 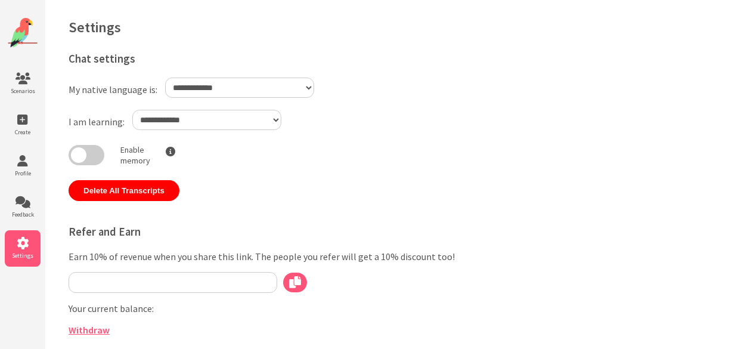 What do you see at coordinates (23, 173) in the screenshot?
I see `span: Profile` at bounding box center [23, 173].